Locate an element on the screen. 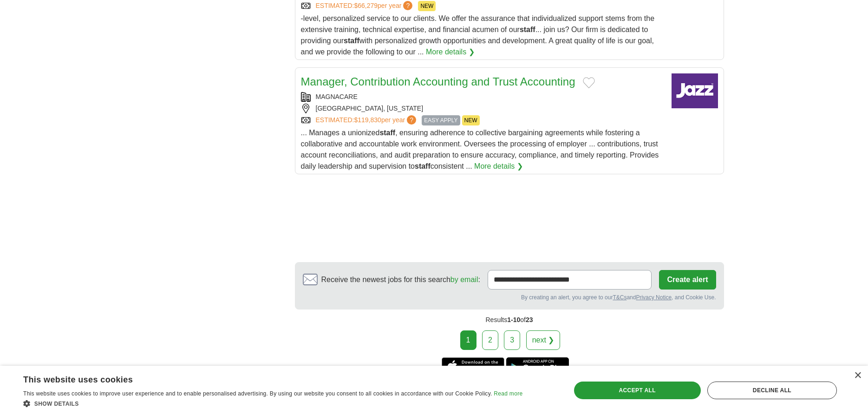 The width and height of the screenshot is (868, 415). a: by email is located at coordinates (465, 280).